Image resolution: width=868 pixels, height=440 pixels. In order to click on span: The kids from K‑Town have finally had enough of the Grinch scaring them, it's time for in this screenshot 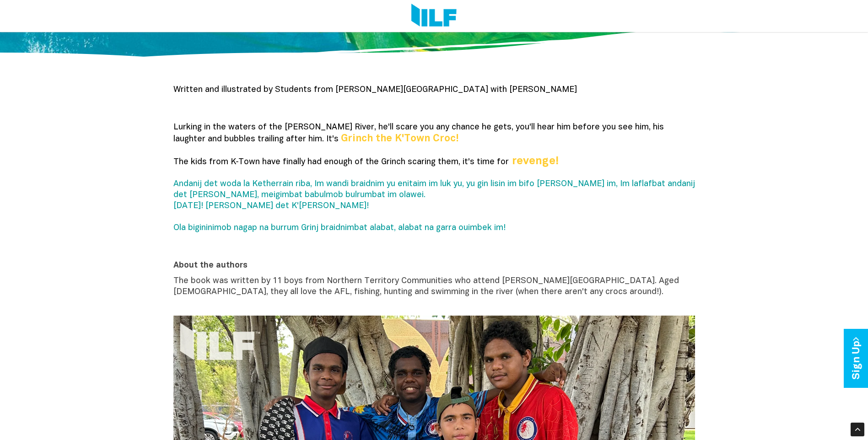, I will do `click(341, 162)`.